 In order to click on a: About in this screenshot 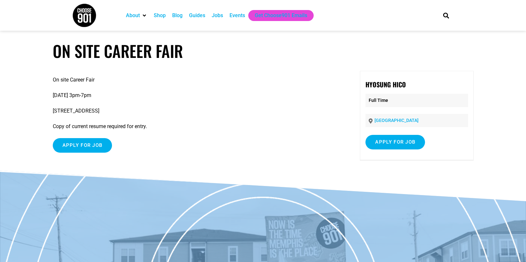, I will do `click(133, 16)`.